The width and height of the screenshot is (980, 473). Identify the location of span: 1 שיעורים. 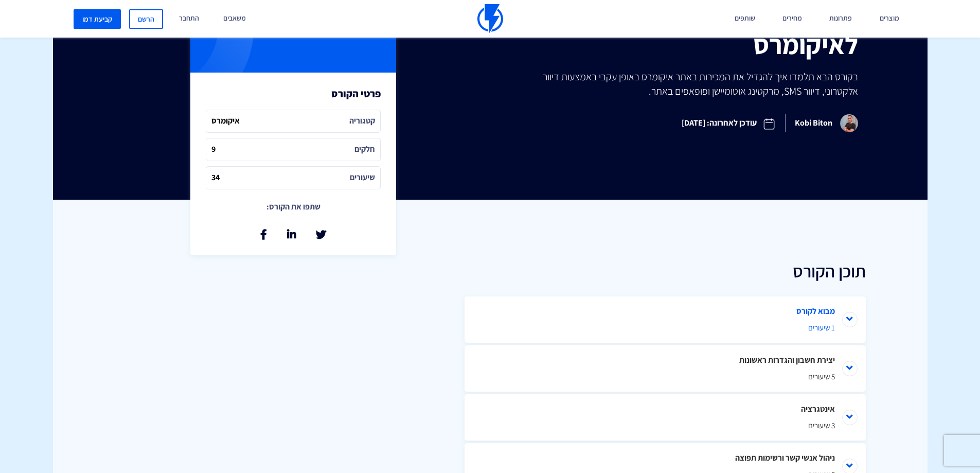
(665, 327).